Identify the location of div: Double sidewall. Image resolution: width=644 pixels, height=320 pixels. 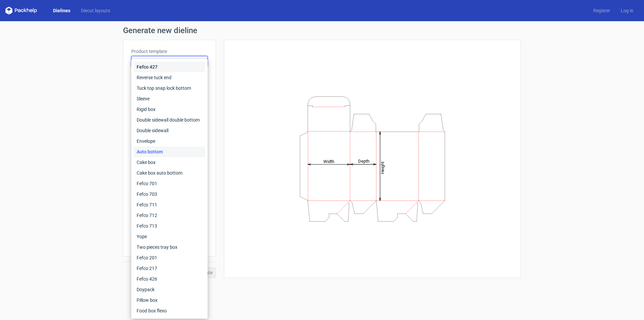
(169, 130).